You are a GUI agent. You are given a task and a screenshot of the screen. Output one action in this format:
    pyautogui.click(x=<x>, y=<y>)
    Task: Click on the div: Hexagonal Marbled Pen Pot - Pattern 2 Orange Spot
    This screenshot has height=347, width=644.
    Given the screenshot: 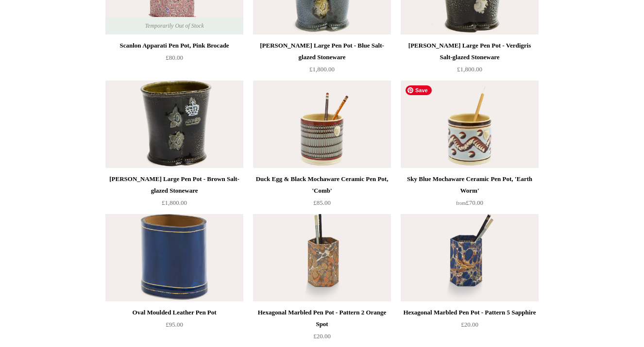 What is the action you would take?
    pyautogui.click(x=322, y=318)
    